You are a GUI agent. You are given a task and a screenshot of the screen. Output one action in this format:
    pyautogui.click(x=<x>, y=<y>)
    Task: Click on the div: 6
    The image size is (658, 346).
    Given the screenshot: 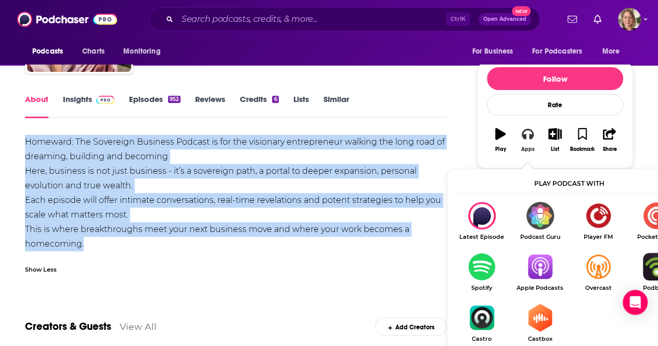 What is the action you would take?
    pyautogui.click(x=275, y=99)
    